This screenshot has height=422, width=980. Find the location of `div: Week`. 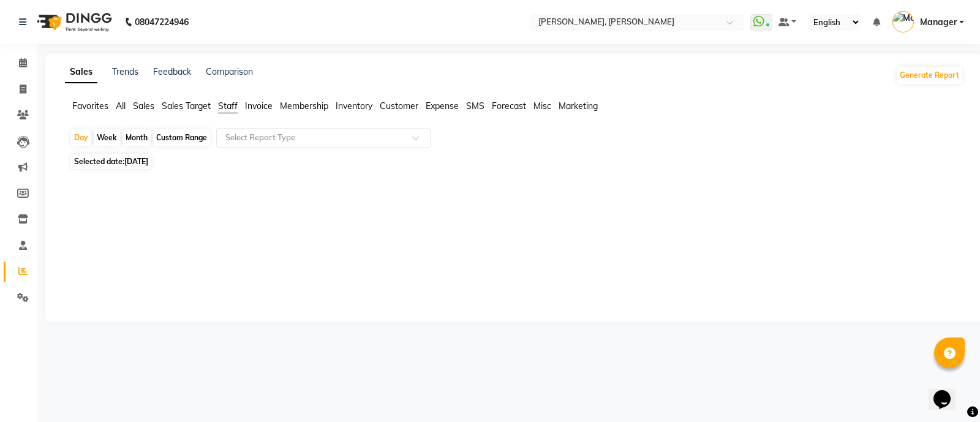

div: Week is located at coordinates (107, 138).